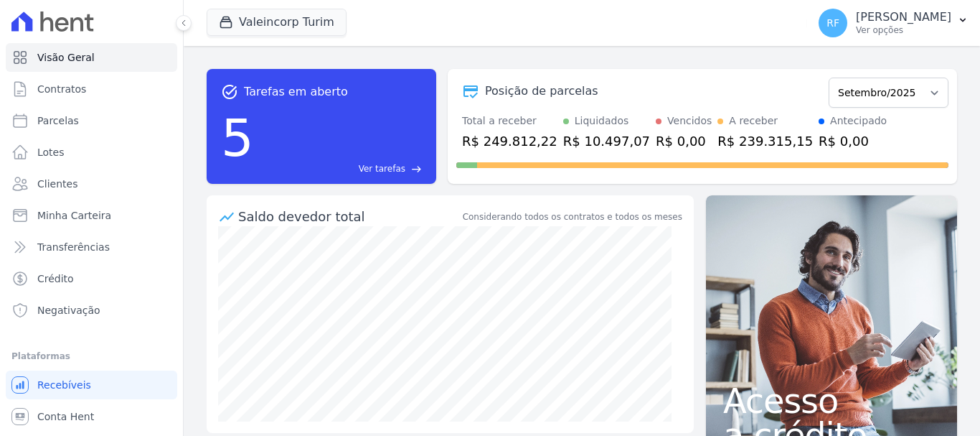 Image resolution: width=980 pixels, height=436 pixels. Describe the element at coordinates (91, 121) in the screenshot. I see `a: Parcelas` at that location.